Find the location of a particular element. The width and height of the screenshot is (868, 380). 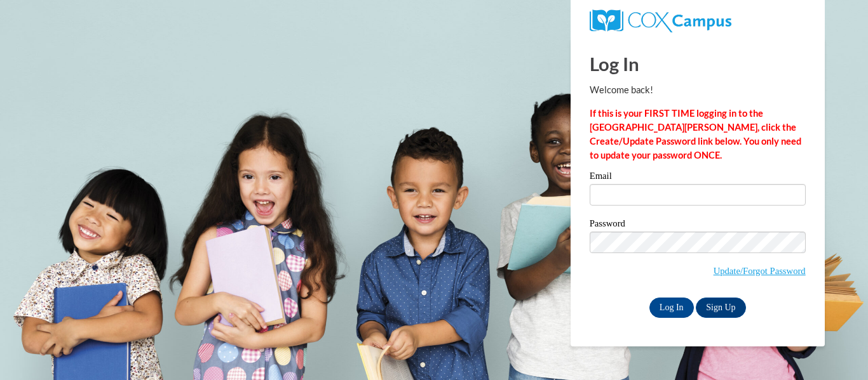

a: Sign Up is located at coordinates (721, 308).